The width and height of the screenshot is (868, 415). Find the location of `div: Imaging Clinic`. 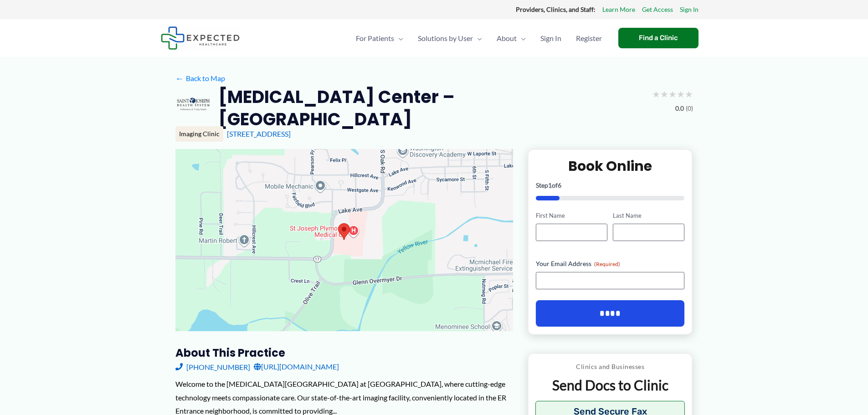

div: Imaging Clinic is located at coordinates (199, 134).